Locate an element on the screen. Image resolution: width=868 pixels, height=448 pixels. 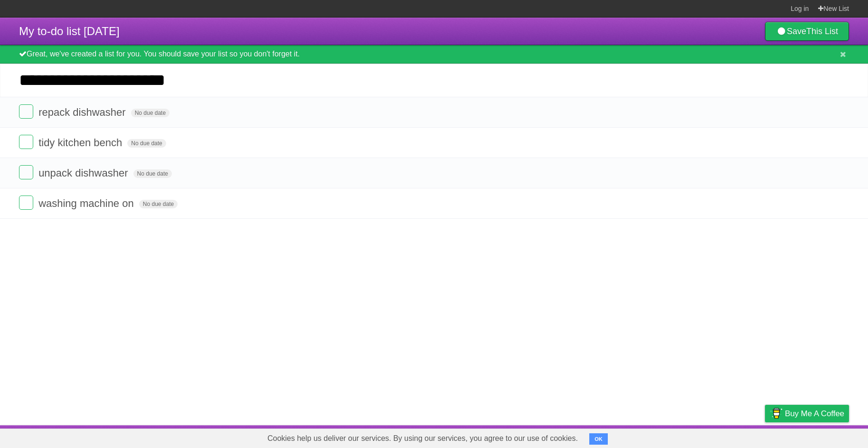
button: OK is located at coordinates (598, 439).